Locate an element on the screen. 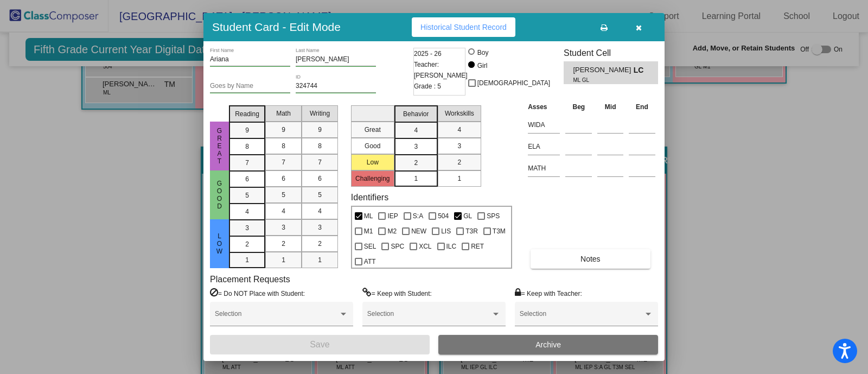  label: = Keep with Student: is located at coordinates (398, 293).